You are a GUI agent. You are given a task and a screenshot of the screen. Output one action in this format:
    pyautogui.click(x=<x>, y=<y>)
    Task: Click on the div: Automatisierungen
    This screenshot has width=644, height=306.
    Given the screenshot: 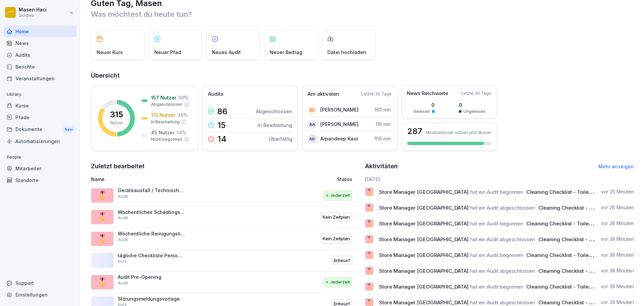 What is the action you would take?
    pyautogui.click(x=40, y=141)
    